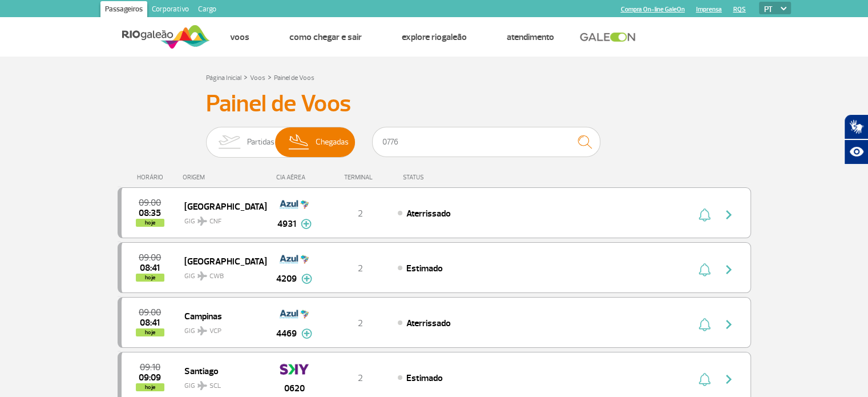 Image resolution: width=868 pixels, height=397 pixels. Describe the element at coordinates (152, 177) in the screenshot. I see `div: HORÁRIO` at that location.